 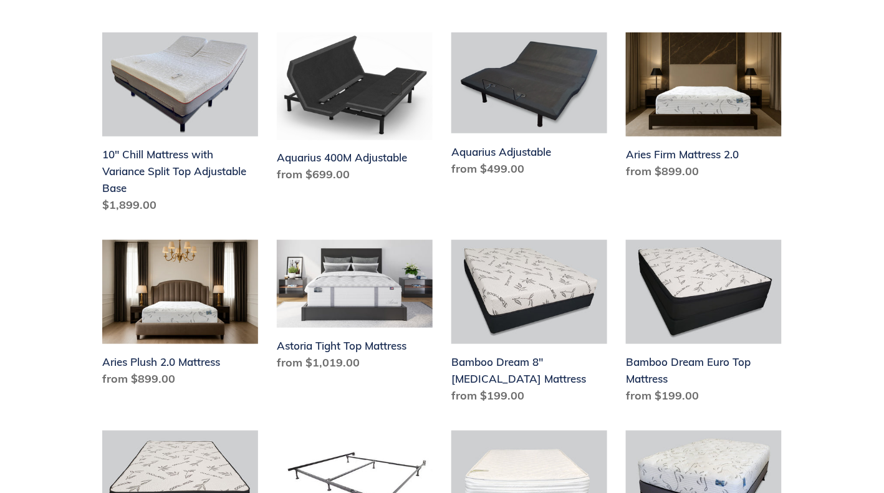 I want to click on a: Bamboo Dream Euro Top Mattress, so click(x=704, y=324).